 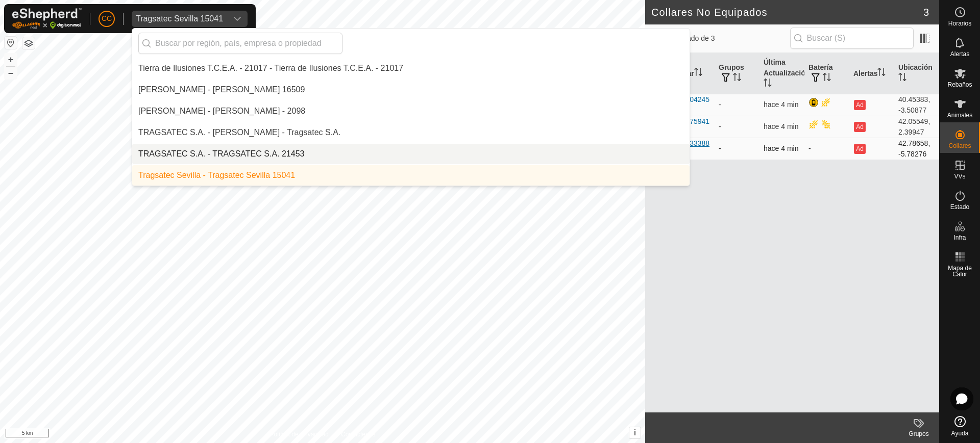 I want to click on div: TRAGSATEC S.A. - TRAGSATEC S.A. 21453, so click(x=221, y=154).